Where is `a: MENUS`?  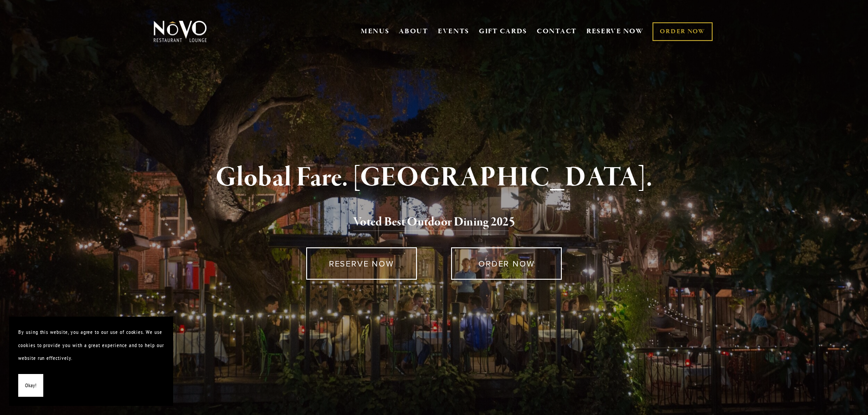 a: MENUS is located at coordinates (375, 31).